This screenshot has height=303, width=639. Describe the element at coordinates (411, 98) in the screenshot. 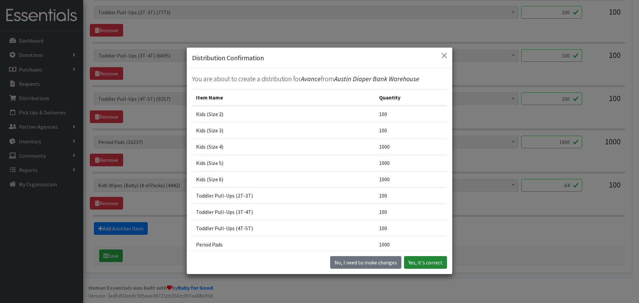

I see `th: Quantity` at that location.